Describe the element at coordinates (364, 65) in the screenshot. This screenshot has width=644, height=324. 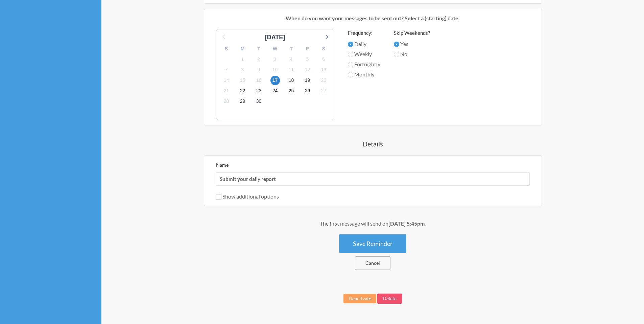
I see `label: Fortnightly` at that location.